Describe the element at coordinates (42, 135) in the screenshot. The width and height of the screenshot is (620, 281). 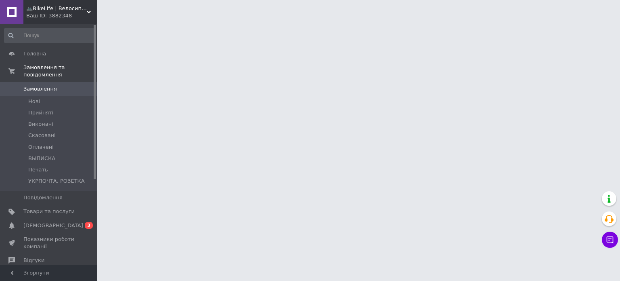
I see `span: Скасовані` at that location.